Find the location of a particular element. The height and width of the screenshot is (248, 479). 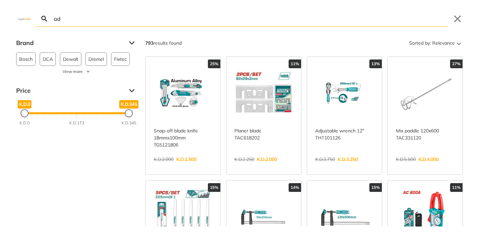

span: View more is located at coordinates (73, 72).